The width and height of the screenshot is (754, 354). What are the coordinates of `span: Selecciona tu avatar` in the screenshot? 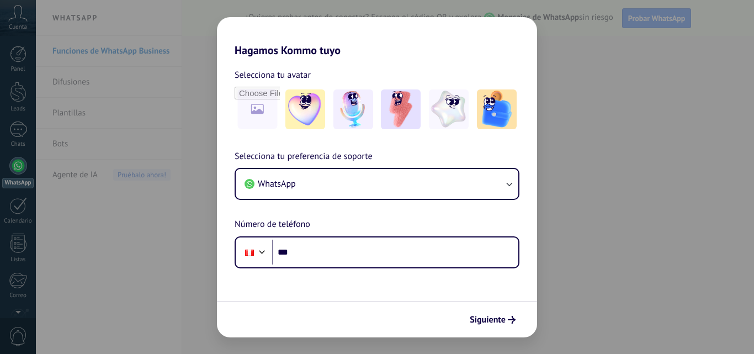 It's located at (273, 75).